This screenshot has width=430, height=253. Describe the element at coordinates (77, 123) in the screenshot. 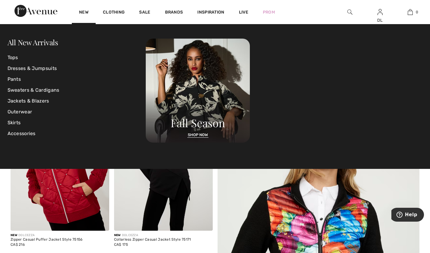

I see `a: Skirts` at that location.